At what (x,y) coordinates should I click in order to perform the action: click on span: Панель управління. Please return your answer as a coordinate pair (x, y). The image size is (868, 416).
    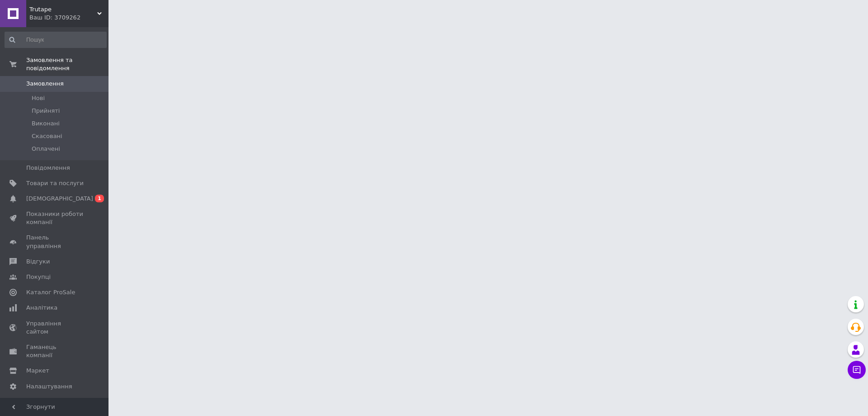
    Looking at the image, I should click on (55, 242).